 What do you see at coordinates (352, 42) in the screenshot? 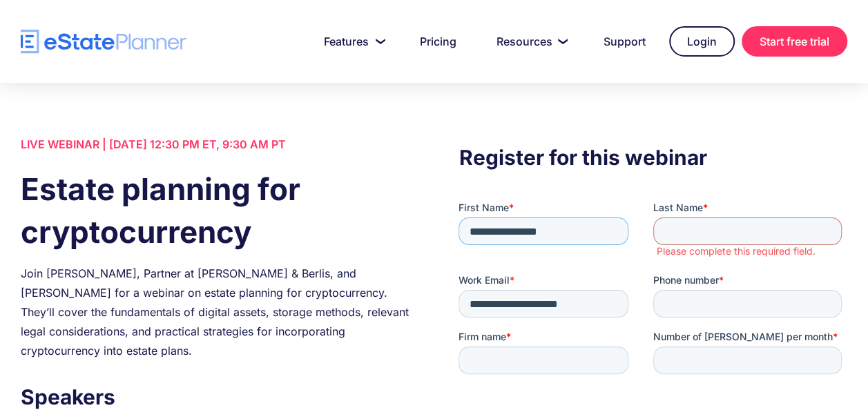
I see `a: Features` at bounding box center [352, 42].